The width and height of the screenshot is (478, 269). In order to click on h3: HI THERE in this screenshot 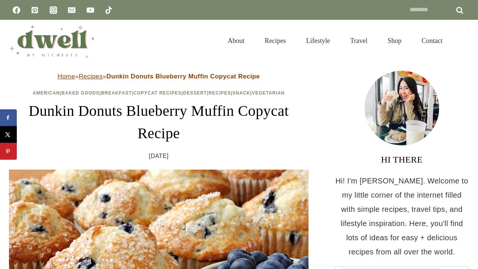, I will do `click(402, 159)`.